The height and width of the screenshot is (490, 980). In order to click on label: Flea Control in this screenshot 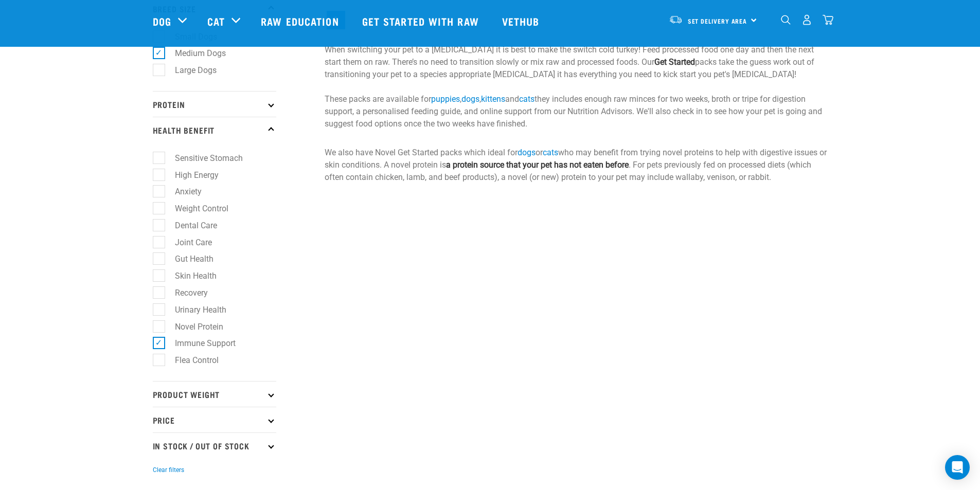, I will do `click(190, 359)`.